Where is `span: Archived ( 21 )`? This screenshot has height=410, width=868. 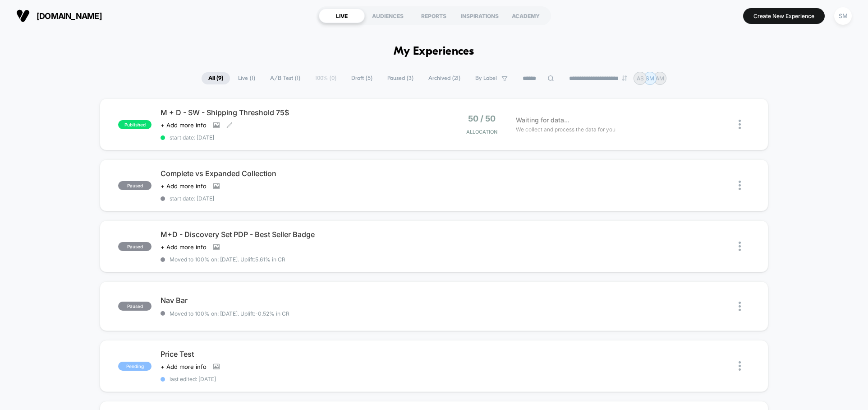 span: Archived ( 21 ) is located at coordinates (444, 78).